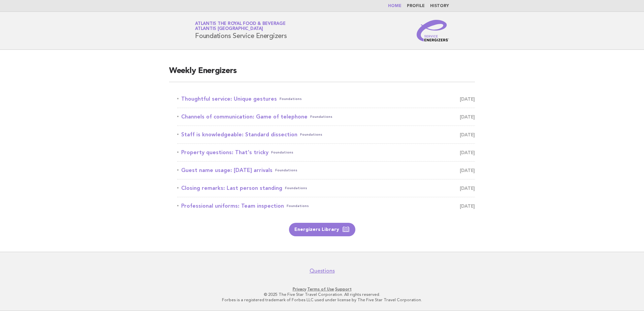 The height and width of the screenshot is (311, 644). I want to click on p: Forbes is a registered trademark of Forbes LLC used under license by The Five Star Travel Corpora..., so click(322, 300).